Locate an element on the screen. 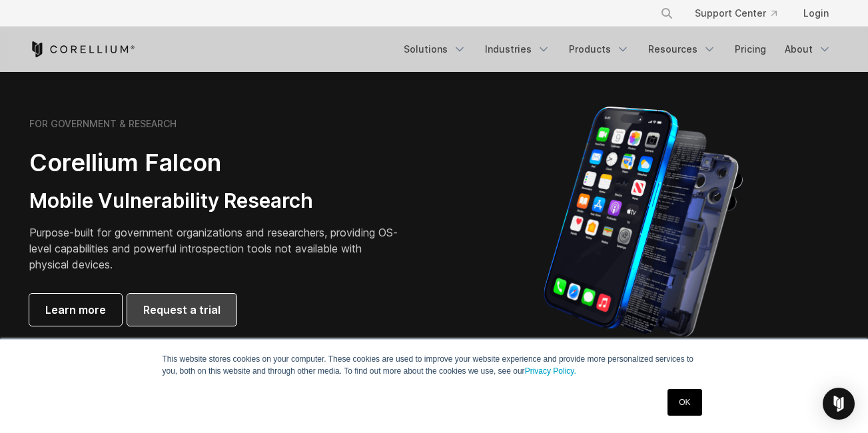  a: Corellium Home is located at coordinates (82, 49).